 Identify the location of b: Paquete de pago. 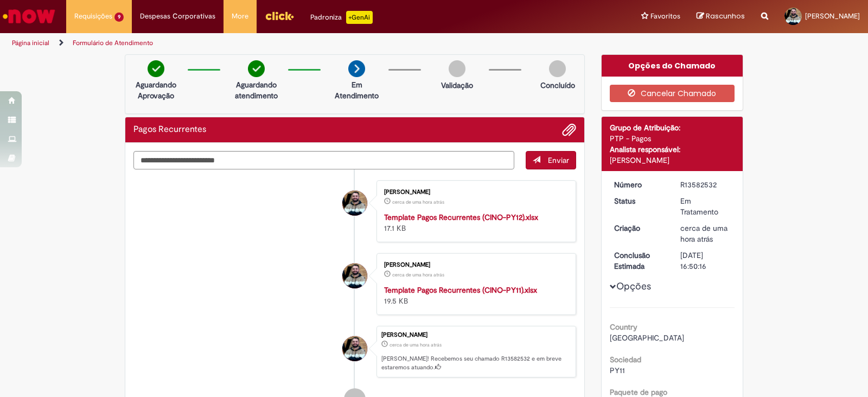
(638, 392).